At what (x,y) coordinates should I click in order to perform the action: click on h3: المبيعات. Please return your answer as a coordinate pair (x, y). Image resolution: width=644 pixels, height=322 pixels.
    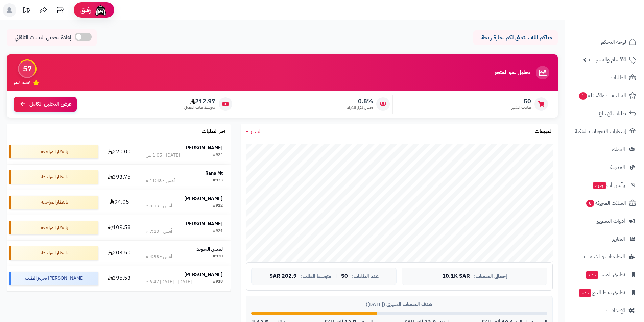
    Looking at the image, I should click on (544, 132).